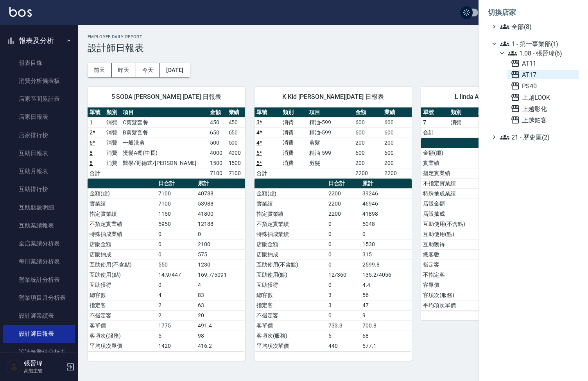 This screenshot has width=588, height=381. What do you see at coordinates (541, 54) in the screenshot?
I see `span: 1.08 - 張晉瑋(6)` at bounding box center [541, 54].